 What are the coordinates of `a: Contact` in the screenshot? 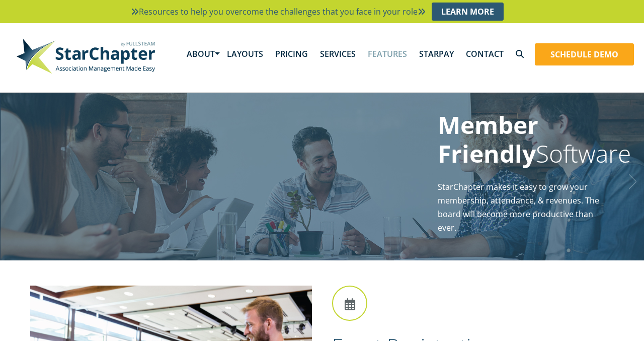 It's located at (484, 54).